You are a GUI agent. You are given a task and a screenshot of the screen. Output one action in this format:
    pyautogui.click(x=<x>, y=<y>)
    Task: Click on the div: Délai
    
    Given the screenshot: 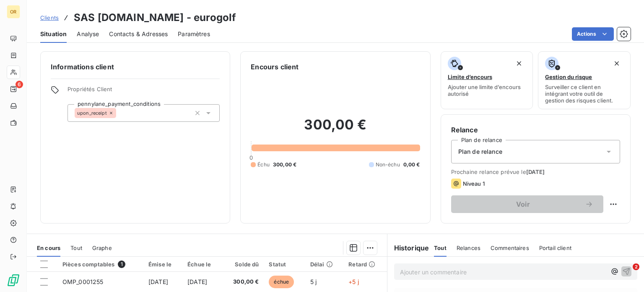 What is the action you would take?
    pyautogui.click(x=324, y=264)
    